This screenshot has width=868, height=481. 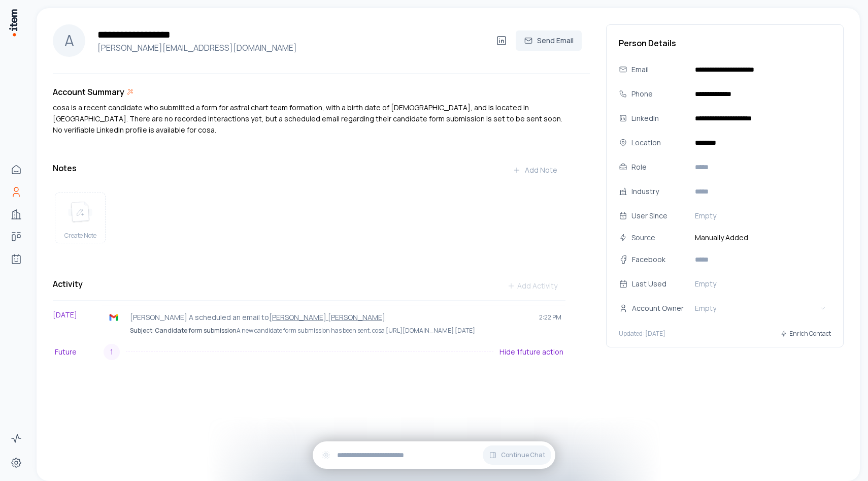 What do you see at coordinates (16, 259) in the screenshot?
I see `a: Agents` at bounding box center [16, 259].